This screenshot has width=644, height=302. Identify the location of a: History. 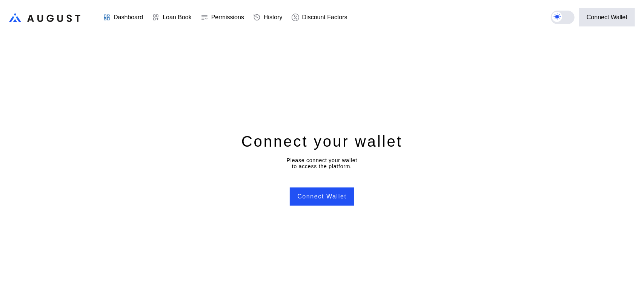
(268, 17).